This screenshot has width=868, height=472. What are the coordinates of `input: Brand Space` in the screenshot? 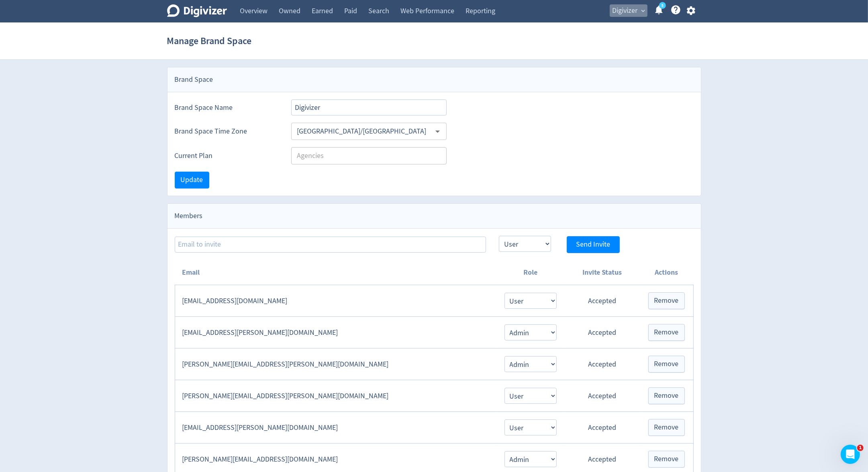 It's located at (369, 108).